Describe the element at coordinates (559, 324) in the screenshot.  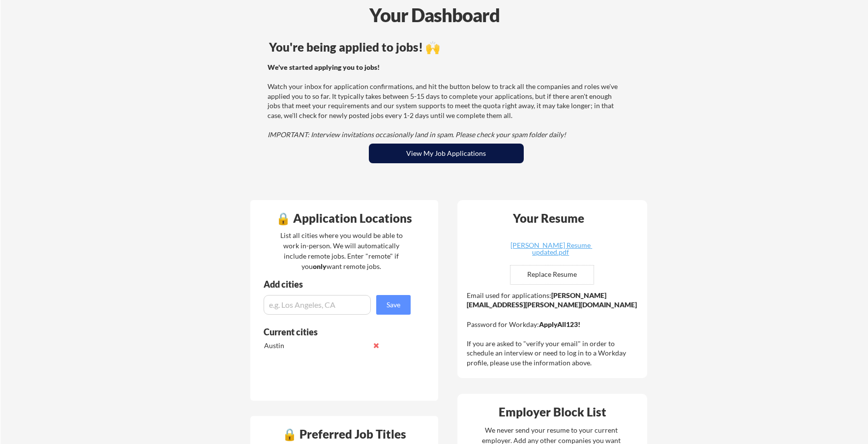
I see `strong: ApplyAll123!` at that location.